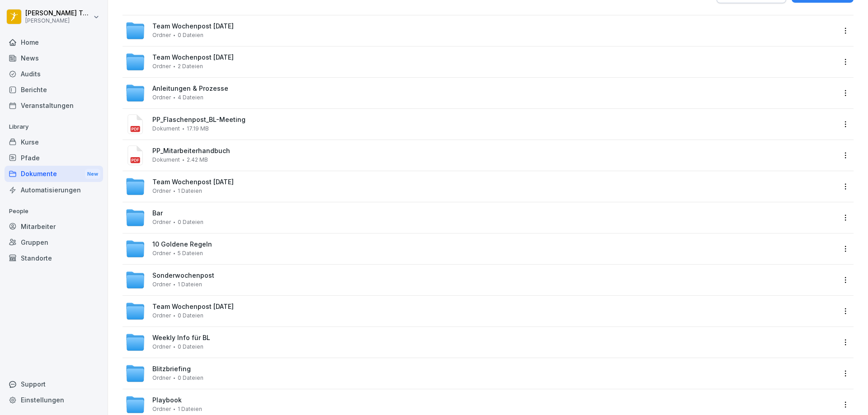 Image resolution: width=868 pixels, height=415 pixels. I want to click on a: DokumenteNew, so click(53, 174).